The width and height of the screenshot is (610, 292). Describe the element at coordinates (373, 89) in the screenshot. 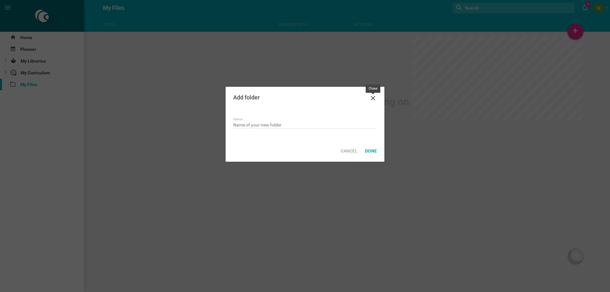

I see `div: Close` at that location.